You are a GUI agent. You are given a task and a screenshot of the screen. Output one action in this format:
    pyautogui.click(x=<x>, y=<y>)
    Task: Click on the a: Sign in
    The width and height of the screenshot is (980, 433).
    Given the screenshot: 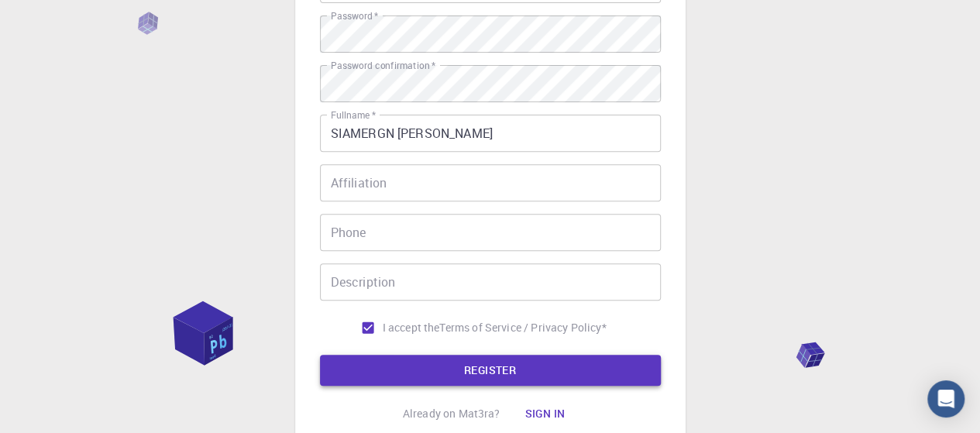 What is the action you would take?
    pyautogui.click(x=545, y=414)
    